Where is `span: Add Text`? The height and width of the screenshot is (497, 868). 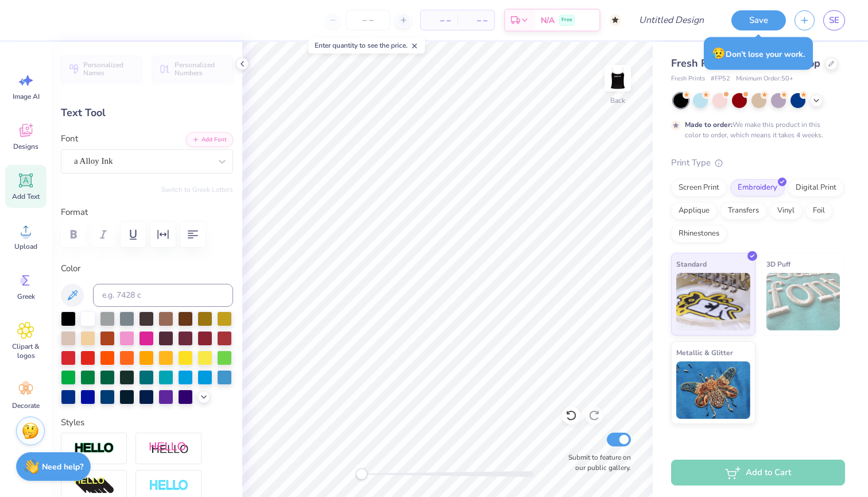 span: Add Text is located at coordinates (25, 197).